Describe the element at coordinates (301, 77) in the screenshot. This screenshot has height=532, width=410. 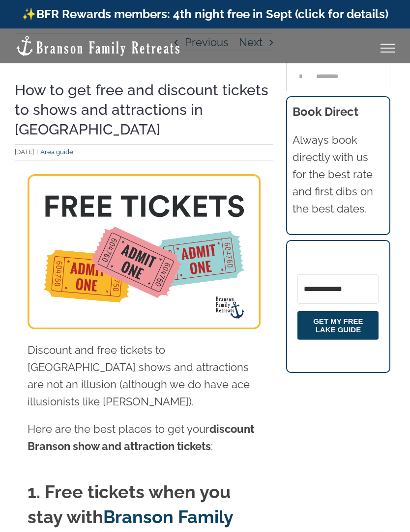
I see `input: Search` at that location.